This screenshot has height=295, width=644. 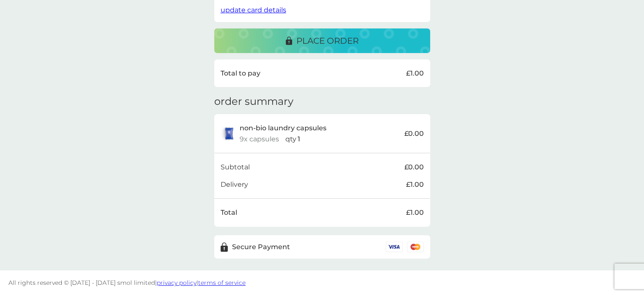 What do you see at coordinates (253, 10) in the screenshot?
I see `span: update card details` at bounding box center [253, 10].